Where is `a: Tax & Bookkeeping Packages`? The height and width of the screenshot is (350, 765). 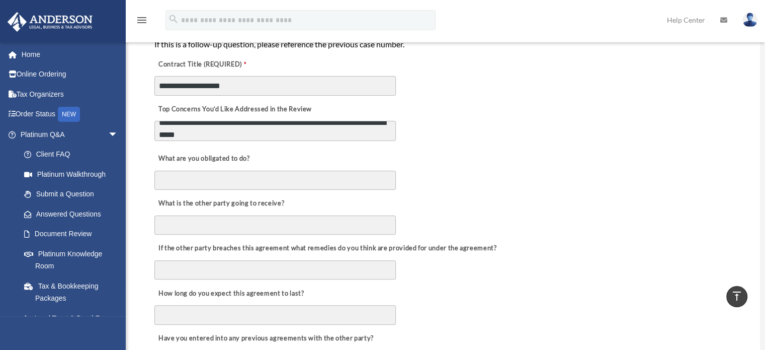 a: Tax & Bookkeeping Packages is located at coordinates (73, 292).